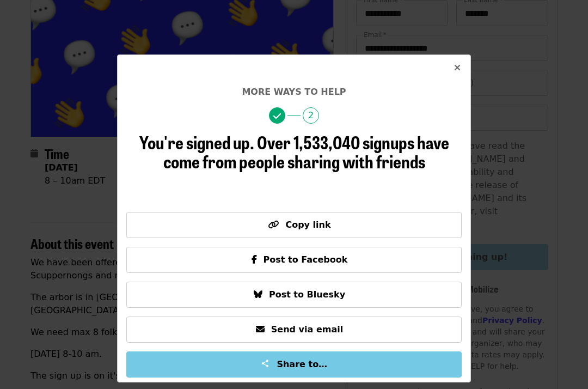 The height and width of the screenshot is (389, 588). I want to click on button: Post to Facebook, so click(294, 260).